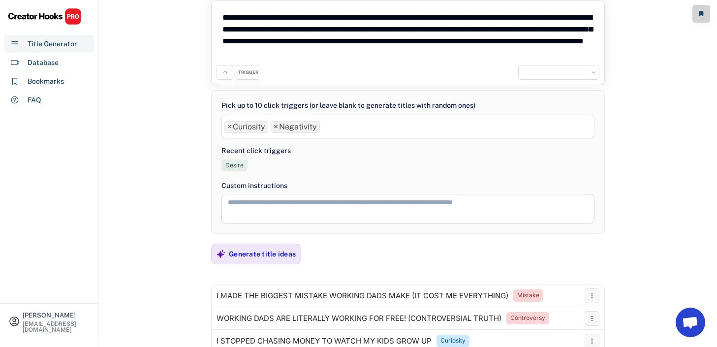  I want to click on div: Title Generator, so click(52, 44).